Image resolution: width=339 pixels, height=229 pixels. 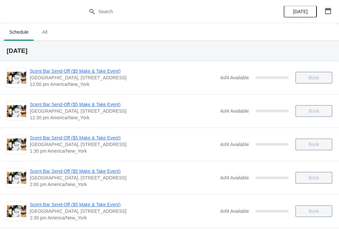 I want to click on span: Schedule, so click(x=19, y=32).